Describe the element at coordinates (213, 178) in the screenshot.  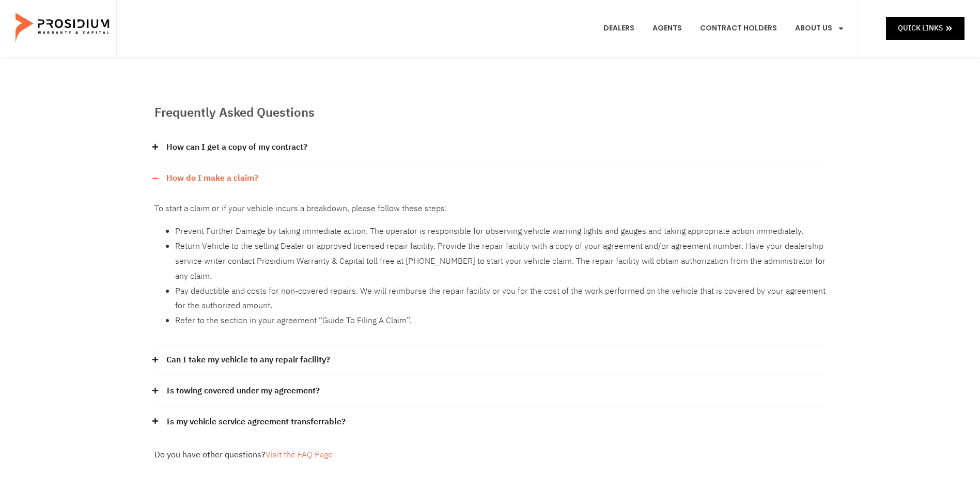
I see `a: How do I make a claim?` at that location.